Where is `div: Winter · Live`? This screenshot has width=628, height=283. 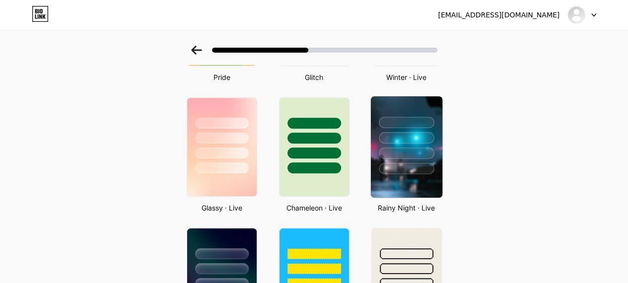
div: Winter · Live is located at coordinates (406, 77).